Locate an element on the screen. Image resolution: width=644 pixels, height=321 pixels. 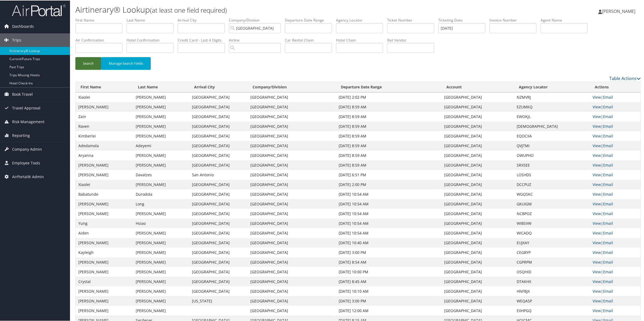
th: Agency Locator: activate to sort column ascending is located at coordinates (552, 86).